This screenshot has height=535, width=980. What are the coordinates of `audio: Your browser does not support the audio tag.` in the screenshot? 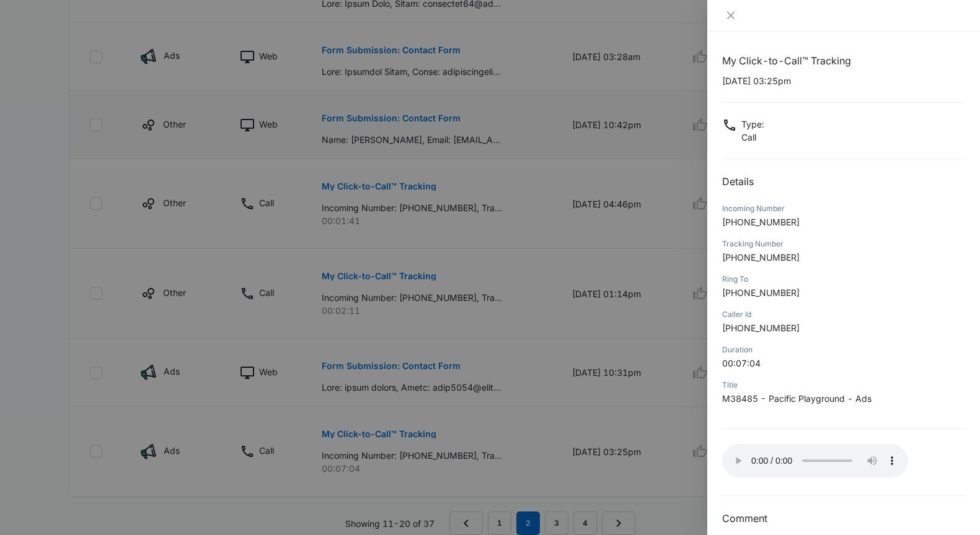 It's located at (815, 461).